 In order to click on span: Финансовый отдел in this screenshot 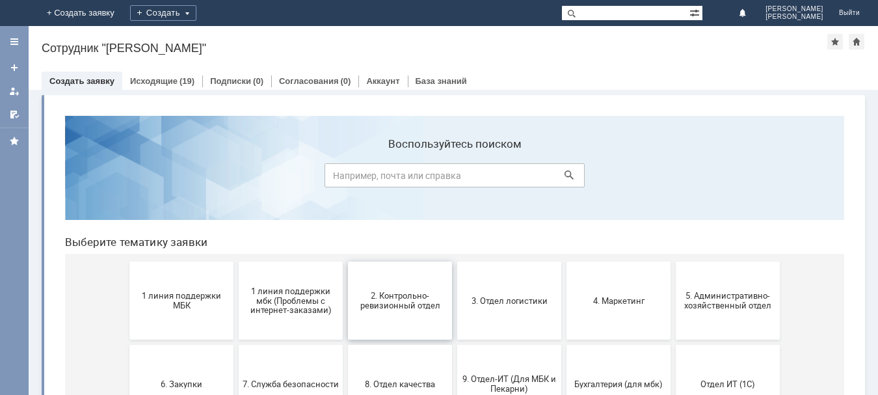, I will do `click(345, 361)`.